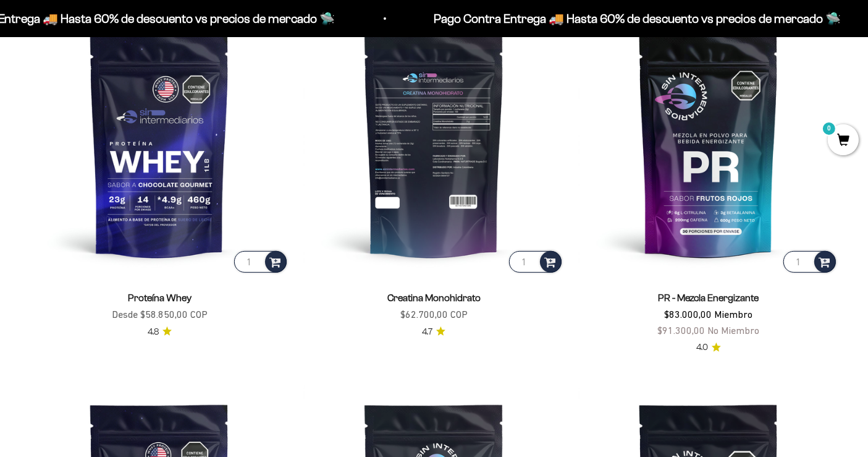  What do you see at coordinates (622, 18) in the screenshot?
I see `p: Pago Contra Entrega 🚚 Hasta 60% de descuento vs precios de mercado 🛸` at bounding box center [622, 18].